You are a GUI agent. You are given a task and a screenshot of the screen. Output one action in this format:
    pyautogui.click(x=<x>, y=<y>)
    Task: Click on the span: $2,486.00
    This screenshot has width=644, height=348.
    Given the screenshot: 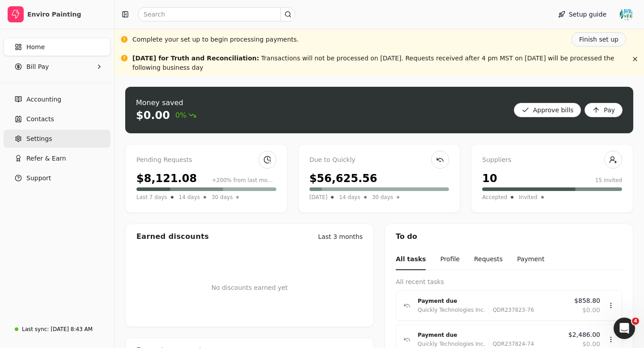 What is the action you would take?
    pyautogui.click(x=584, y=334)
    